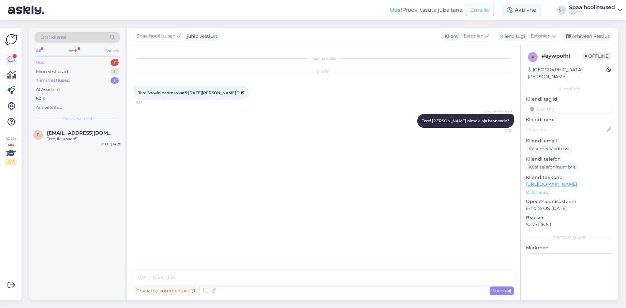 This screenshot has height=308, width=626. I want to click on div: Proovi tasuta juba täna:, so click(426, 10).